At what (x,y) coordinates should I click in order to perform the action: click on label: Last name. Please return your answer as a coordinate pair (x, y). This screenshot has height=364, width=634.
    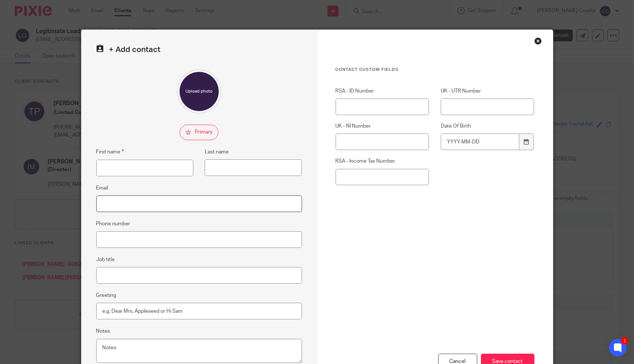
    Looking at the image, I should click on (216, 152).